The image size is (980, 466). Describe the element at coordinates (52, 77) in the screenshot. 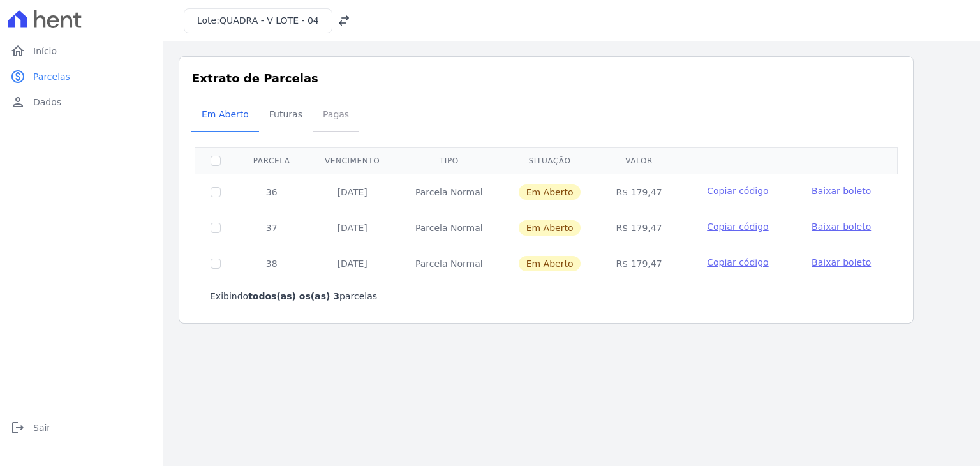

I see `span: Parcelas` at that location.